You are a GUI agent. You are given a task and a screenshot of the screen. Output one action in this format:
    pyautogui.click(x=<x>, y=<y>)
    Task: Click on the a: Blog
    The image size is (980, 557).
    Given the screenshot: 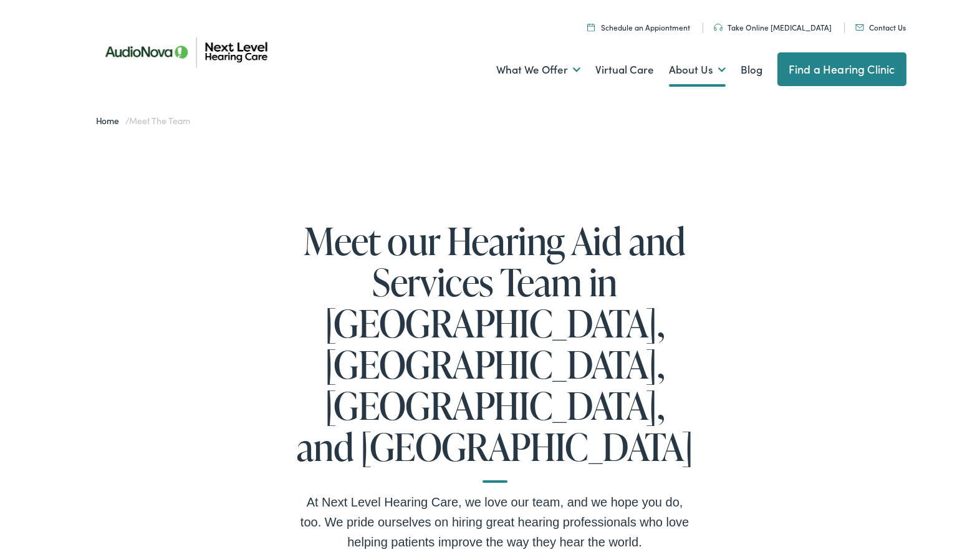 What is the action you would take?
    pyautogui.click(x=751, y=67)
    